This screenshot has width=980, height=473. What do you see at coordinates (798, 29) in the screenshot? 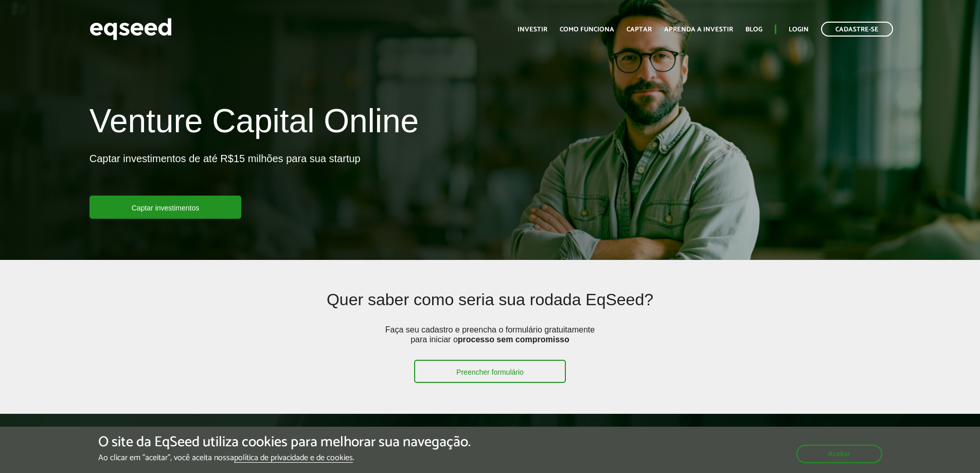
I see `a: Login` at bounding box center [798, 29].